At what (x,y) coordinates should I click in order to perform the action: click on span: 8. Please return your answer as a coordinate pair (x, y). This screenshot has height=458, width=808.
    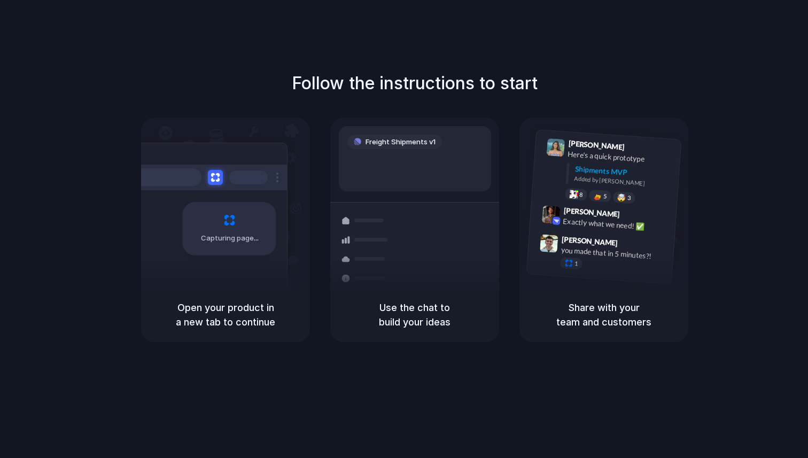
    Looking at the image, I should click on (581, 194).